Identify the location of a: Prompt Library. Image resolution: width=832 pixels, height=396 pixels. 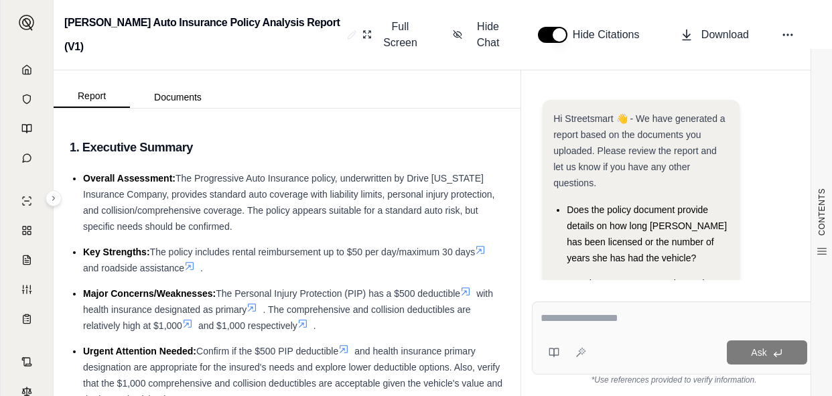
(27, 129).